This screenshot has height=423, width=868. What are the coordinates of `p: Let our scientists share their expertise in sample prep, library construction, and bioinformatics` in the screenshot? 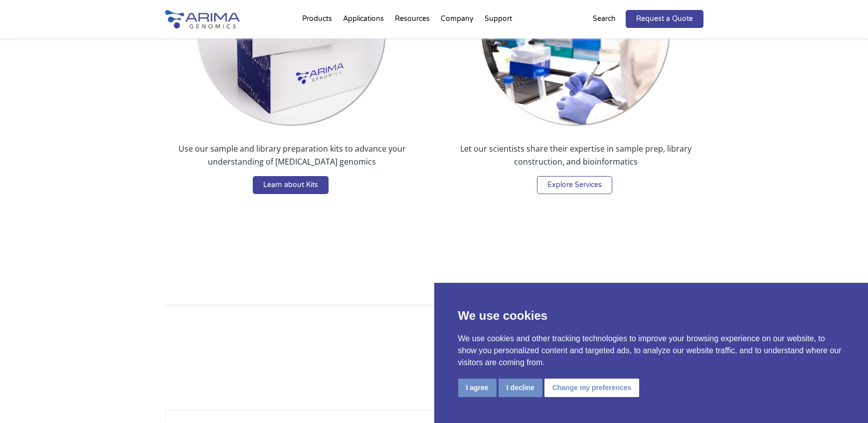 It's located at (576, 159).